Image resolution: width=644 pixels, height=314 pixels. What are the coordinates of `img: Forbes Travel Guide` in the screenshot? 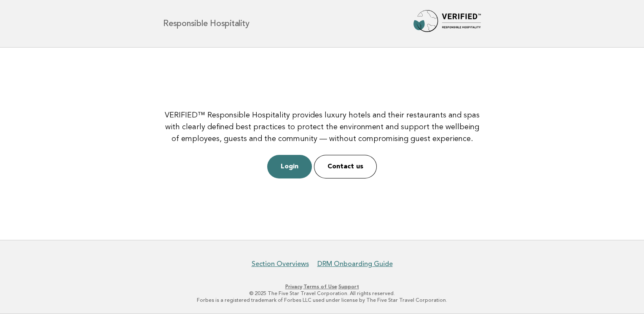 It's located at (447, 23).